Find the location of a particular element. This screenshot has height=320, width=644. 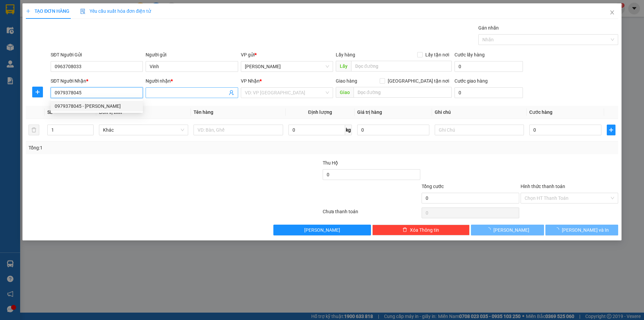

span: Cước hàng is located at coordinates (541, 112).